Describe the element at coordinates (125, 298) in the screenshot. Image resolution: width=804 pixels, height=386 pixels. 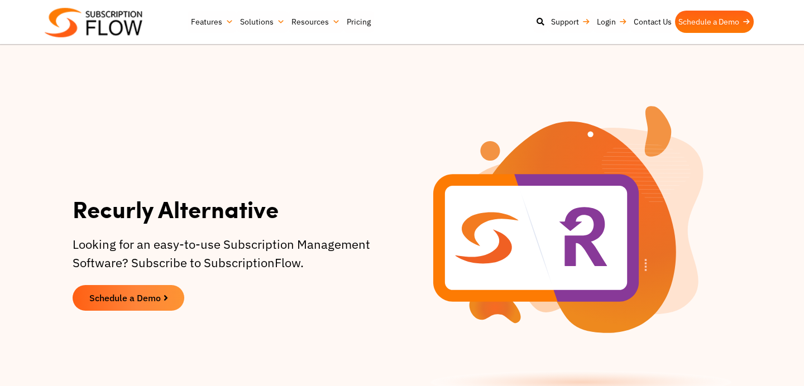
I see `span: Schedule a Demo` at that location.